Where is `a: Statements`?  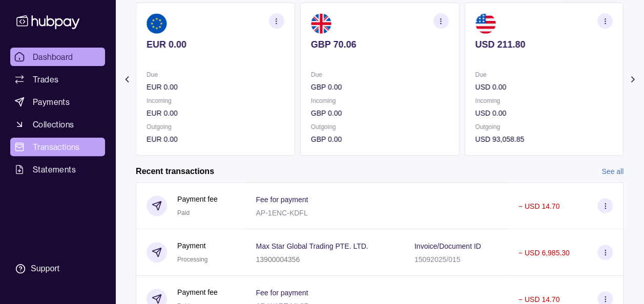 a: Statements is located at coordinates (57, 169).